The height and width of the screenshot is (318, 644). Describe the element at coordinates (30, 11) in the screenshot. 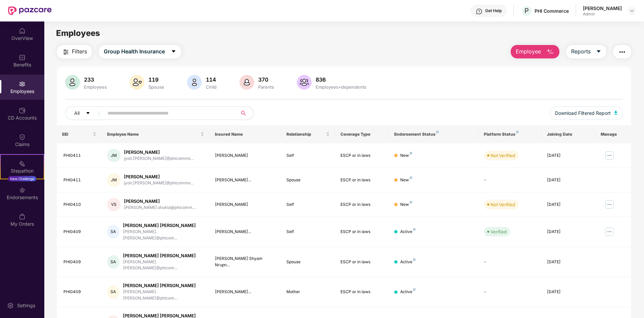

I see `img: New Pazcare Logo` at that location.